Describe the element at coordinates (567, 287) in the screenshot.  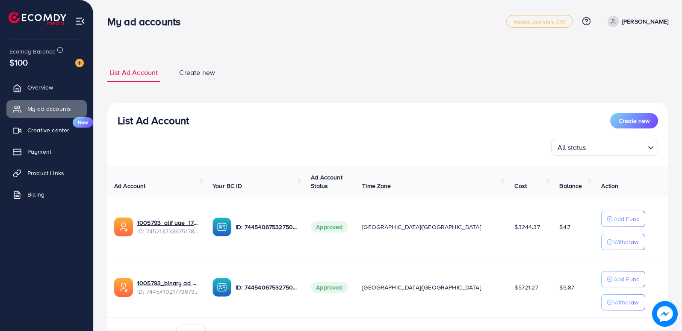
I see `span: $5.87` at that location.